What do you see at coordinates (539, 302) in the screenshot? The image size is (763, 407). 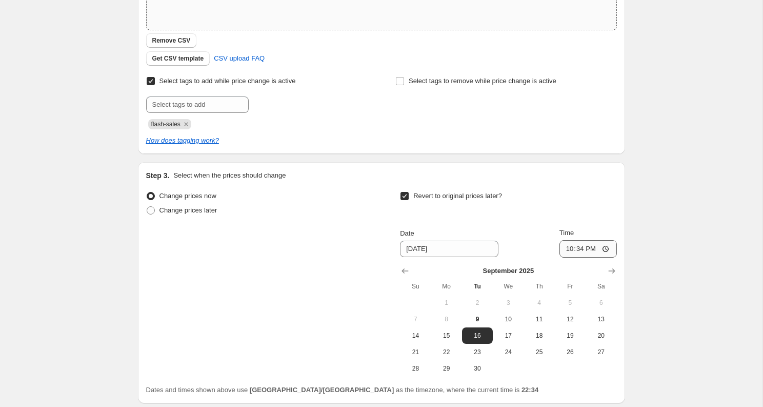 I see `span: 4` at bounding box center [539, 302].